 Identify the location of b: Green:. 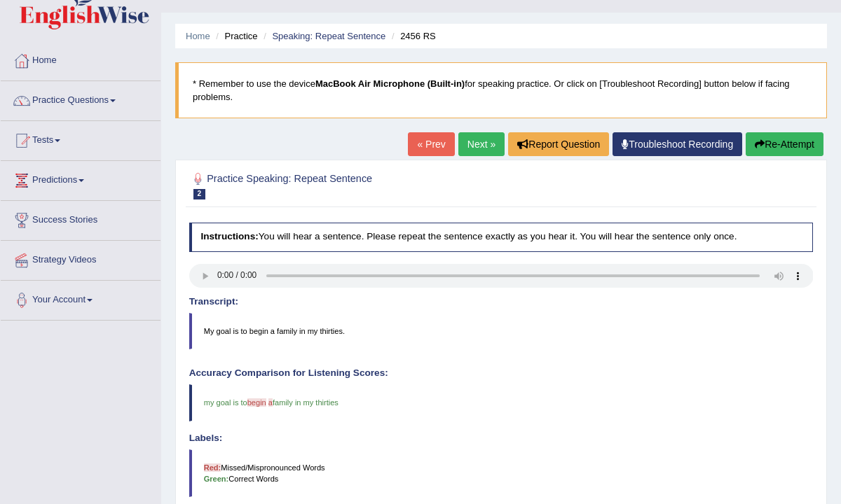
(217, 479).